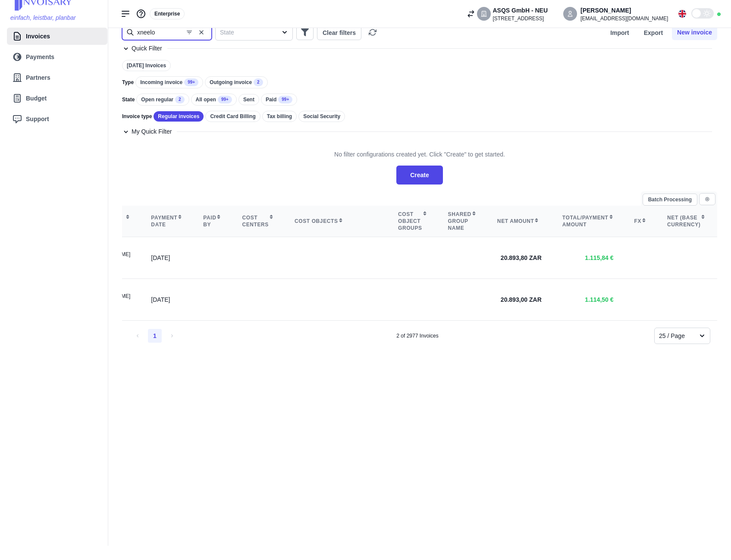 This screenshot has width=731, height=560. I want to click on div: All open, so click(214, 99).